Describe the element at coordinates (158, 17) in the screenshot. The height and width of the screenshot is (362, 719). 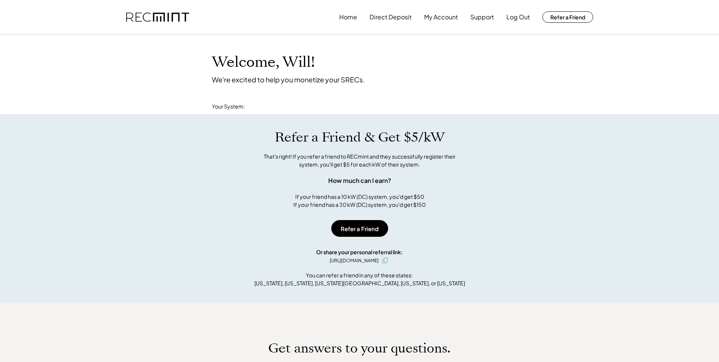
I see `img: recmint-logotype%403x.png` at that location.